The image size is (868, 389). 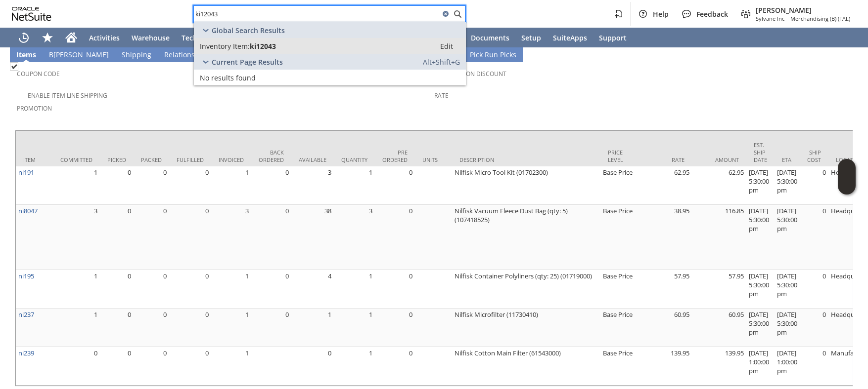 I want to click on div: Units, so click(x=433, y=160).